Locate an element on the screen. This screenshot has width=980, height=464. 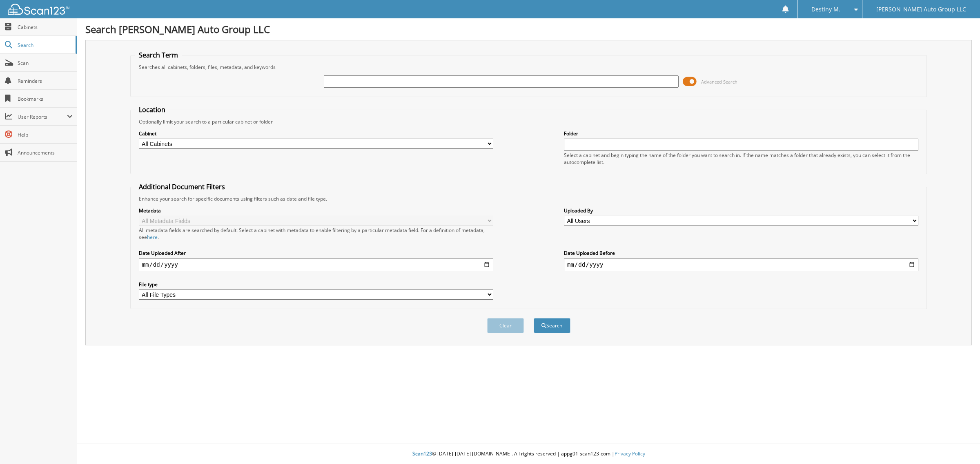
a: here is located at coordinates (152, 237).